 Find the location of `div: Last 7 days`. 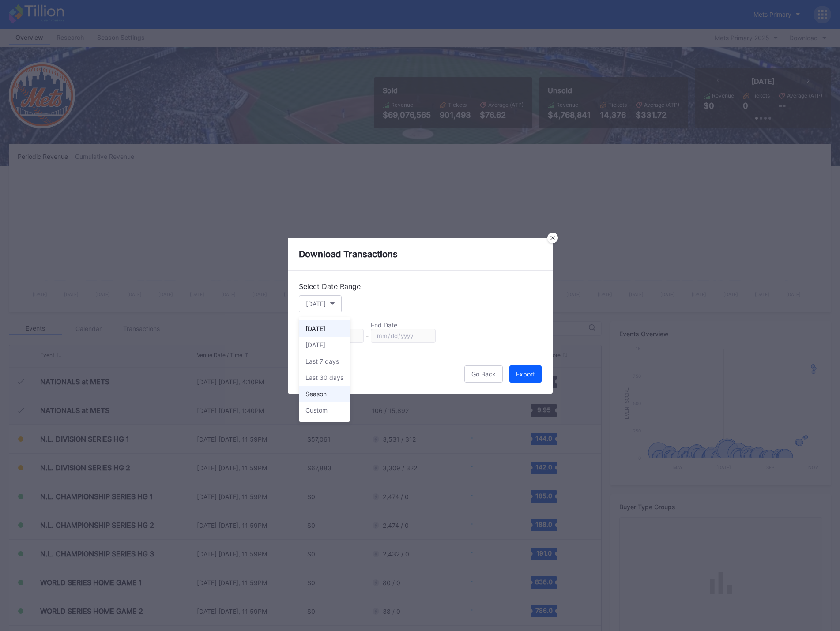

div: Last 7 days is located at coordinates (322, 361).